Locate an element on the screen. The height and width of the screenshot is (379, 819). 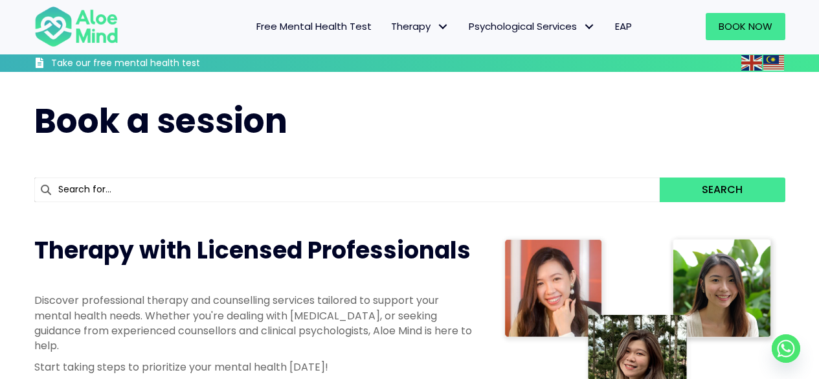
p: Discover professional therapy and counselling services tailored to support your mental health nee... is located at coordinates (254, 322).